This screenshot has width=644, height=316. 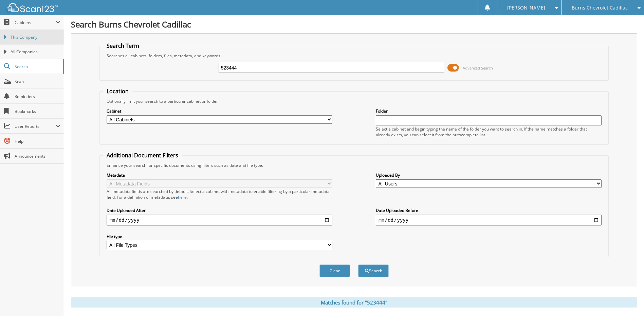 What do you see at coordinates (354, 303) in the screenshot?
I see `div: Matches found for "523444"` at bounding box center [354, 303].